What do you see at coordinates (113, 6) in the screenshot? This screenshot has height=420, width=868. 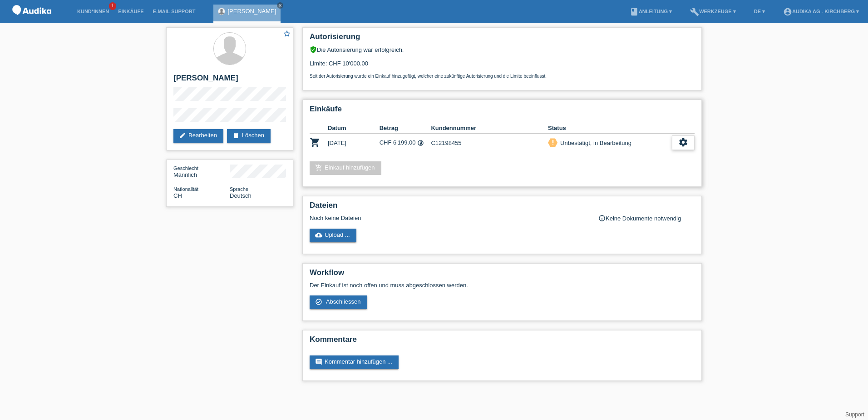 I see `span: 1` at bounding box center [113, 6].